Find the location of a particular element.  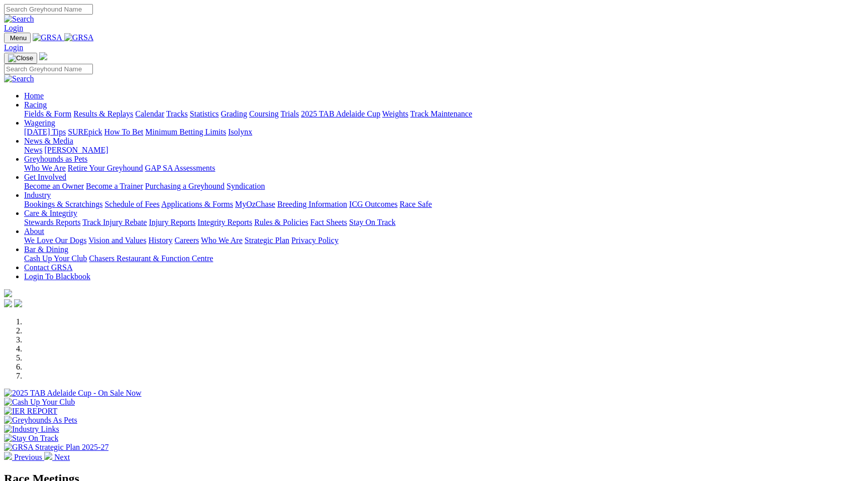

div: Get Involved is located at coordinates (444, 186).